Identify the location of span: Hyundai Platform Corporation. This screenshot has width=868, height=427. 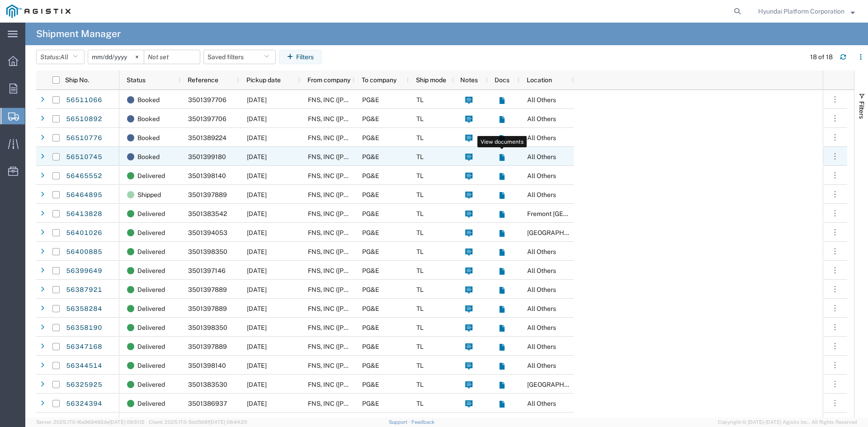
(801, 11).